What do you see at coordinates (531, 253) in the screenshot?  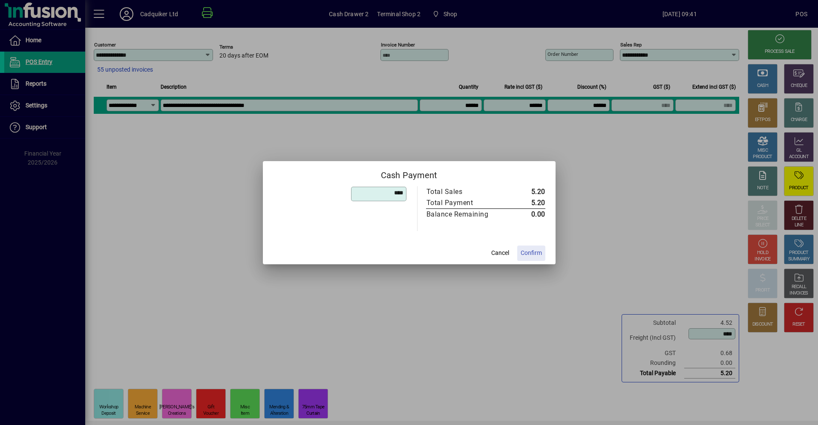 I see `button: Confirm` at bounding box center [531, 253].